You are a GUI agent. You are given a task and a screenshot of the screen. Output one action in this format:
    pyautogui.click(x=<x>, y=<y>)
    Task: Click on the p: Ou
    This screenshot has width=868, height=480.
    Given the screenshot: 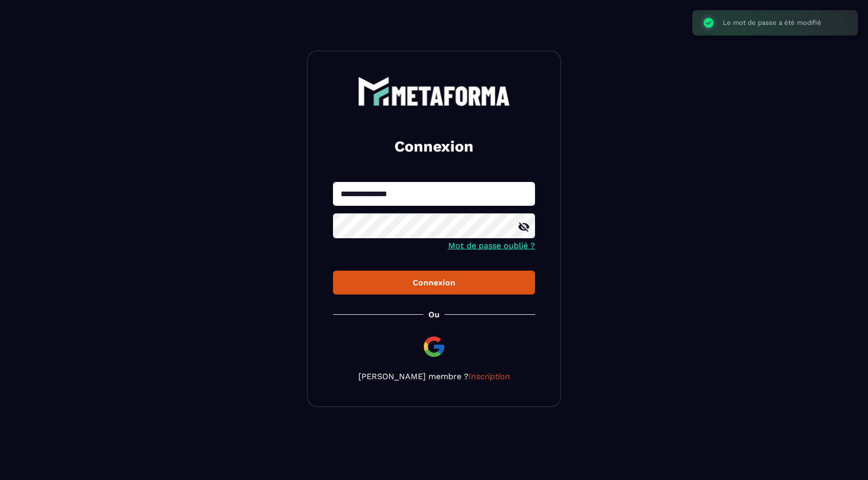 What is the action you would take?
    pyautogui.click(x=434, y=315)
    